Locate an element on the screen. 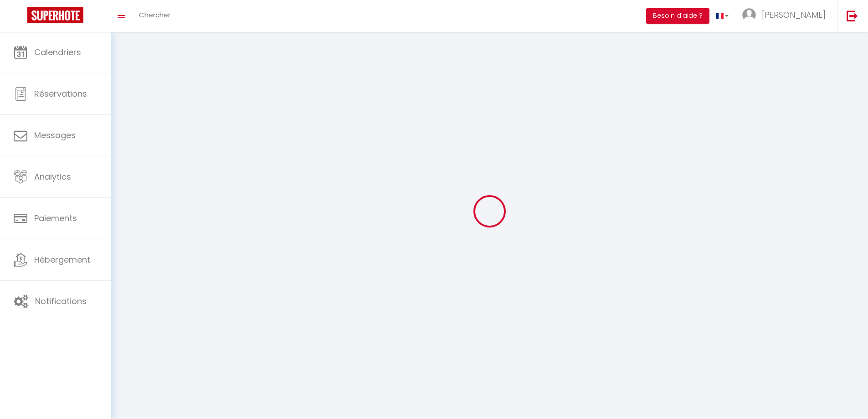  span: Réservations is located at coordinates (61, 93).